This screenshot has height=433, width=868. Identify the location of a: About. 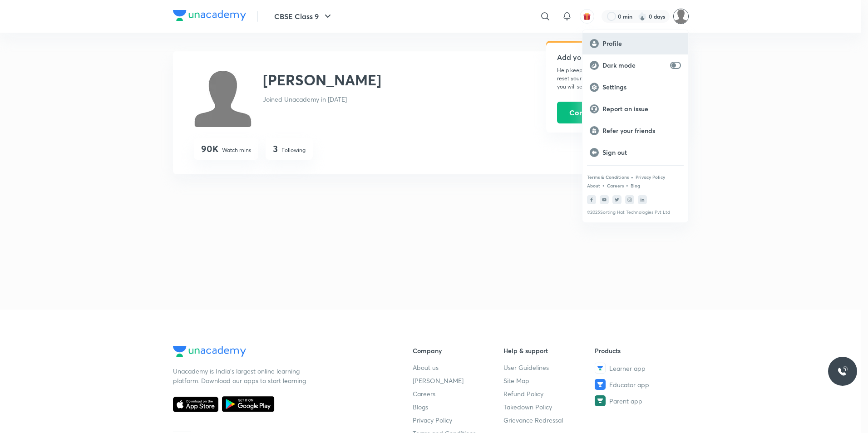
(593, 186).